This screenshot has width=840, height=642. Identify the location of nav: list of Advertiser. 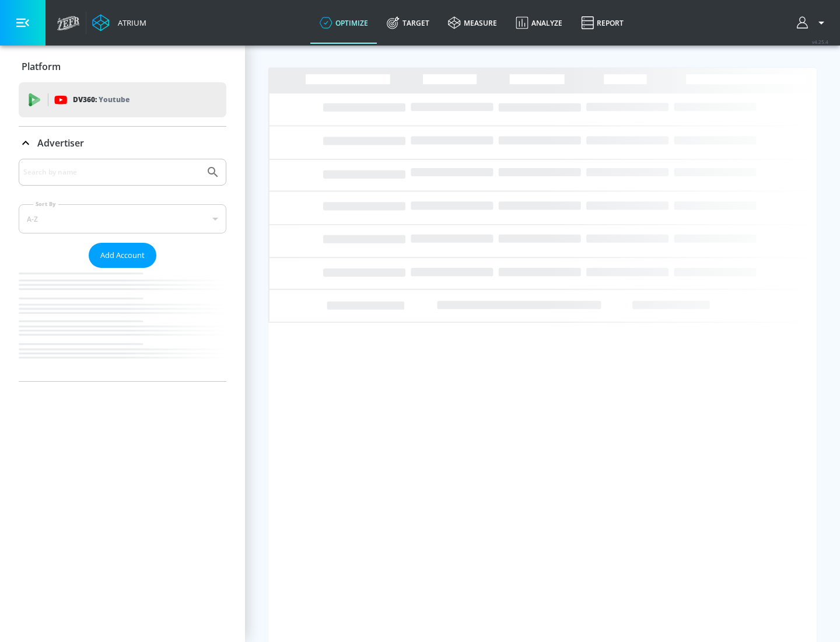
(122, 324).